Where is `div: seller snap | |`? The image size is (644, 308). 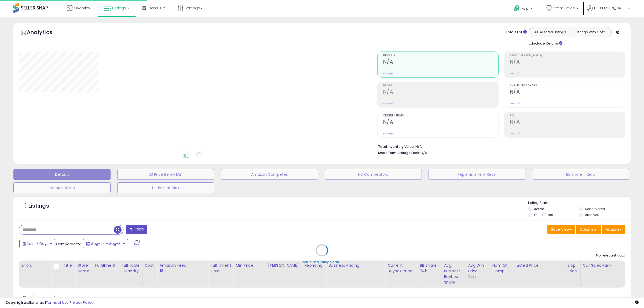 div: seller snap | | is located at coordinates (49, 302).